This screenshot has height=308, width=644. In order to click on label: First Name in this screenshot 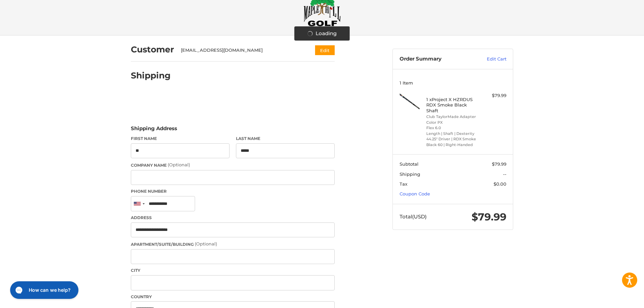, I will do `click(180, 139)`.